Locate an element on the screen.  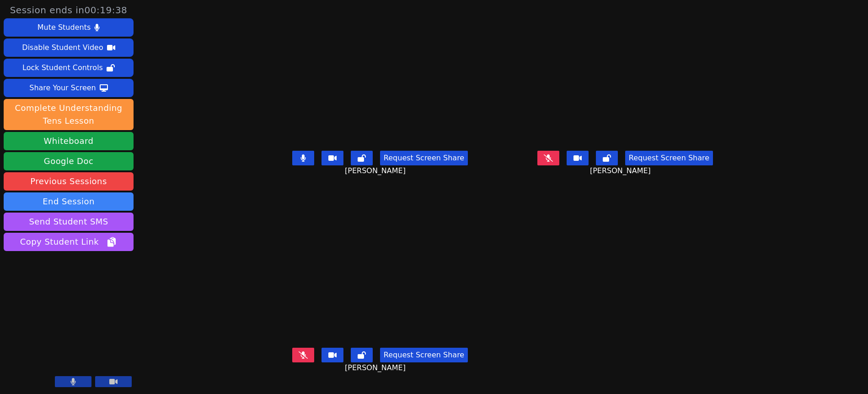
button: Whiteboard is located at coordinates (68, 141).